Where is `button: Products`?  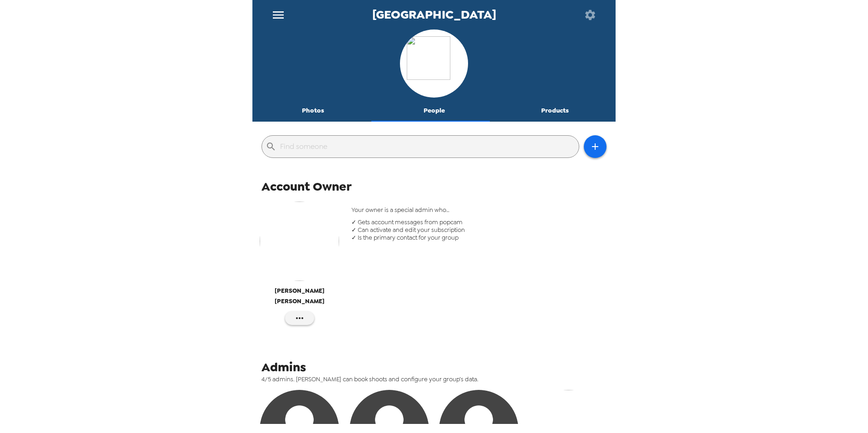
button: Products is located at coordinates (555, 111).